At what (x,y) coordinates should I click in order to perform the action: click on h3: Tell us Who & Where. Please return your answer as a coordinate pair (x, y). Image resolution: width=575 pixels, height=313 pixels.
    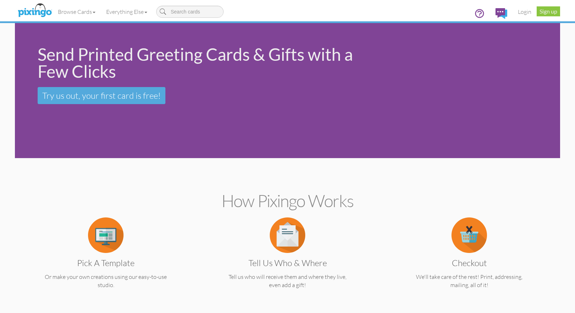
    Looking at the image, I should click on (287, 263).